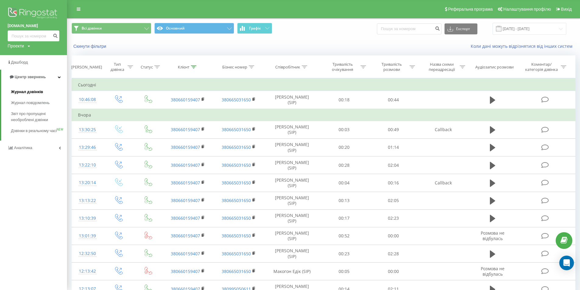 Image resolution: width=580 pixels, height=290 pixels. I want to click on div: Проекти, so click(16, 46).